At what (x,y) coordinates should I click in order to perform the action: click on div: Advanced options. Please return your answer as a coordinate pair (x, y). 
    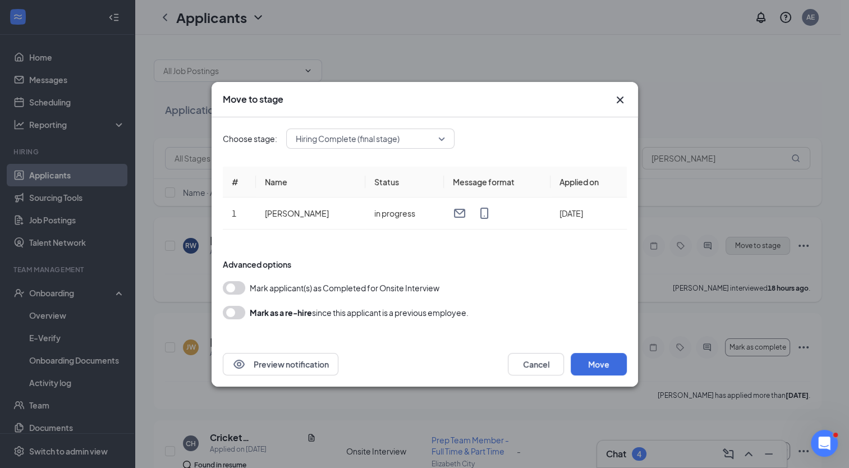
    Looking at the image, I should click on (425, 264).